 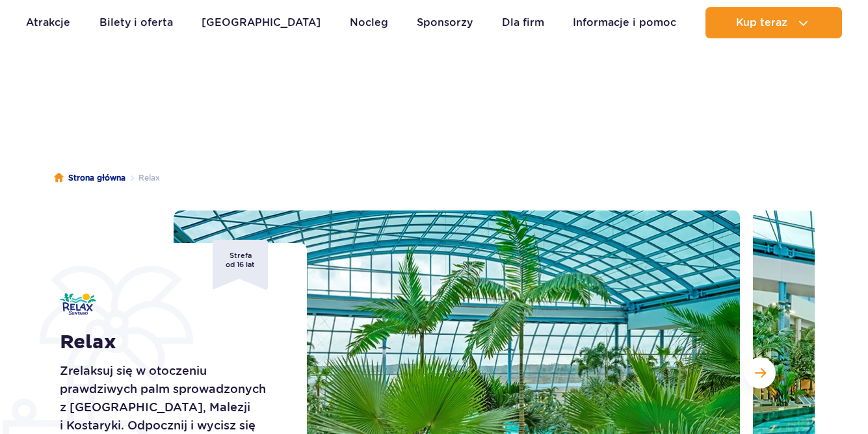 What do you see at coordinates (624, 23) in the screenshot?
I see `a: Informacje i pomoc` at bounding box center [624, 23].